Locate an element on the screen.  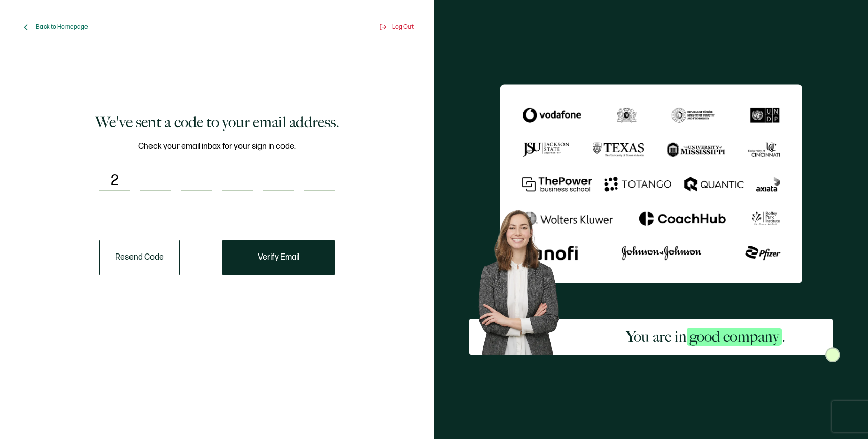
span: Log Out is located at coordinates (403, 27).